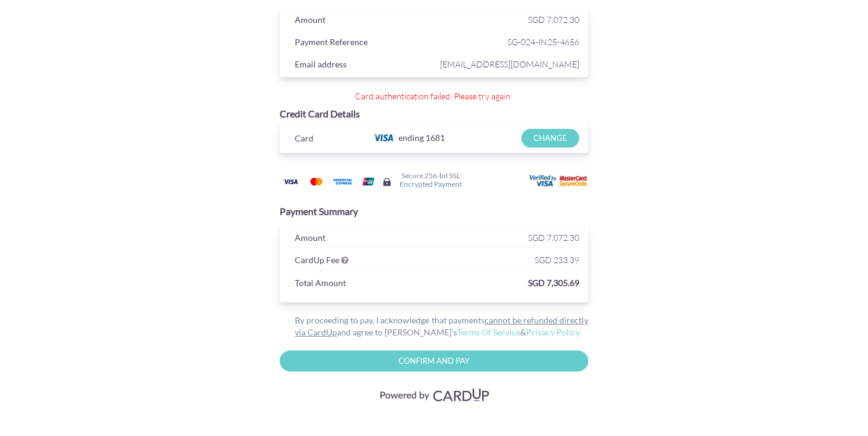 This screenshot has width=868, height=436. What do you see at coordinates (435, 137) in the screenshot?
I see `span: 1681` at bounding box center [435, 137].